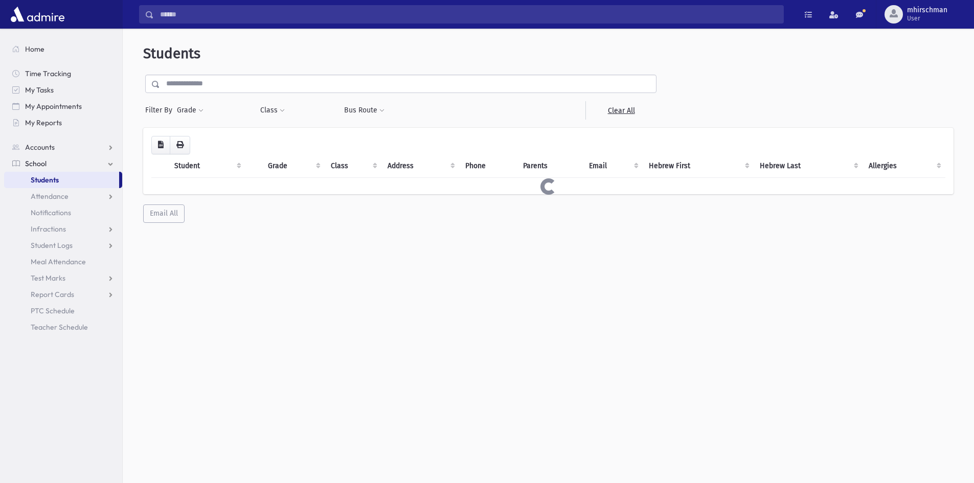  What do you see at coordinates (53, 311) in the screenshot?
I see `span: PTC Schedule` at bounding box center [53, 311].